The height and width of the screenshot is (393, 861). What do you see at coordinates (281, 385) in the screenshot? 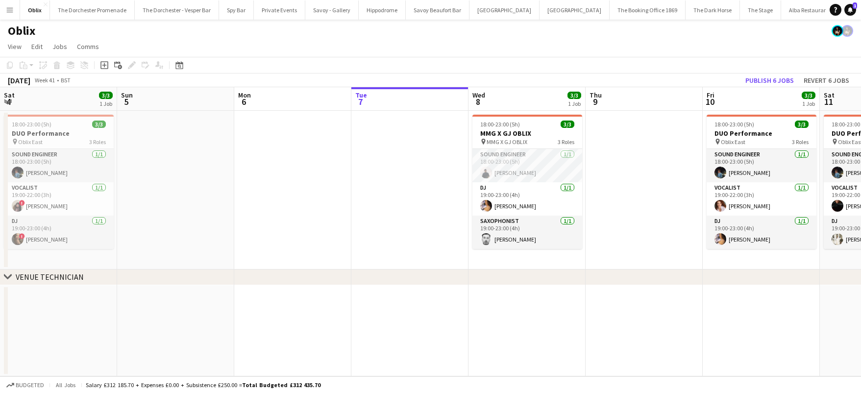
I see `span: Total Budgeted £312 435.70` at bounding box center [281, 385].